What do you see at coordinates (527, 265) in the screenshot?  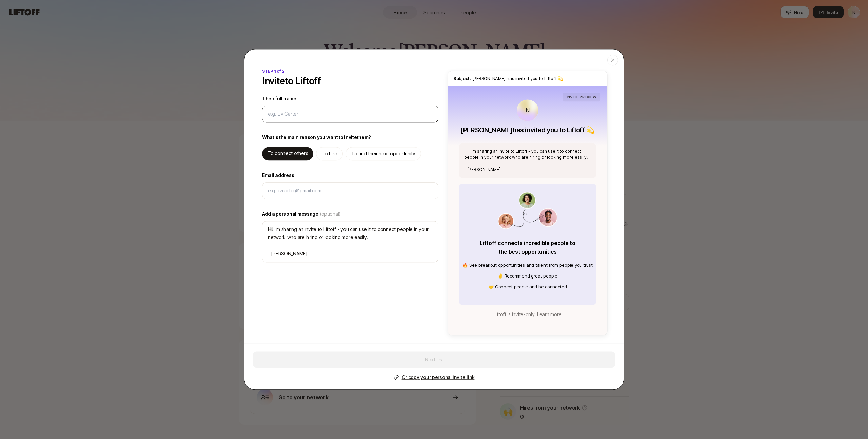 I see `p: 🔥 See breakout opportunities and talent from people you trust` at bounding box center [527, 265].